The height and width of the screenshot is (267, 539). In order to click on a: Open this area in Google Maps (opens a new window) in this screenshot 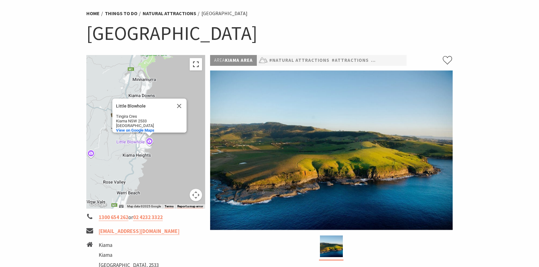, I will do `click(98, 205)`.